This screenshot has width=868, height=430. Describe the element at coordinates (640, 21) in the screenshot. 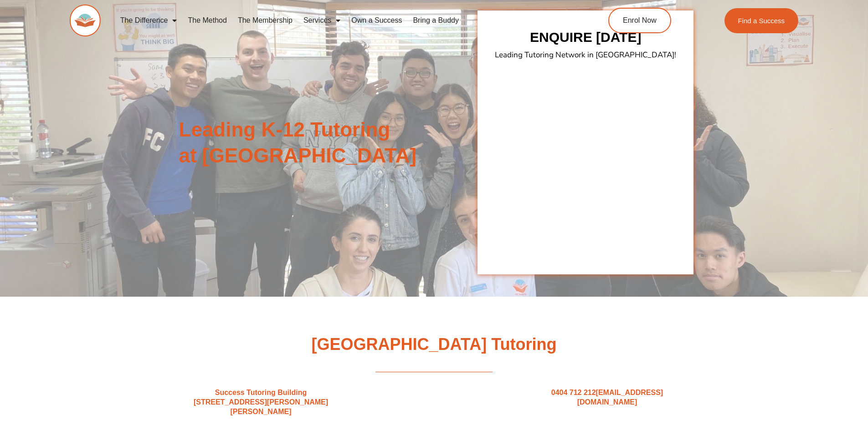

I see `a: Enrol Now` at that location.